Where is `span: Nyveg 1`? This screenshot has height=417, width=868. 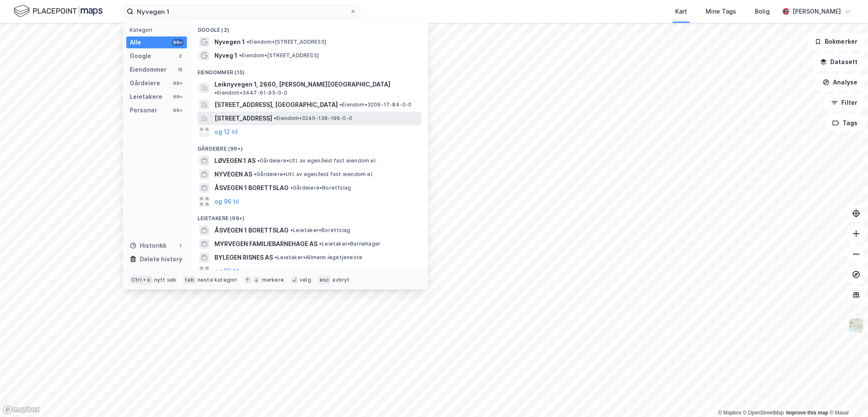
span: Nyveg 1 is located at coordinates (226, 55).